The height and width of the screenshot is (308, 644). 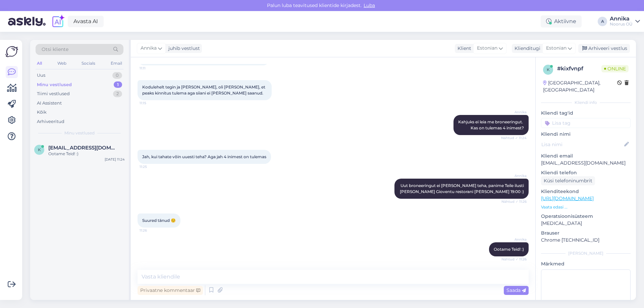 What do you see at coordinates (586, 207) in the screenshot?
I see `p: Vaata edasi ...` at bounding box center [586, 207].